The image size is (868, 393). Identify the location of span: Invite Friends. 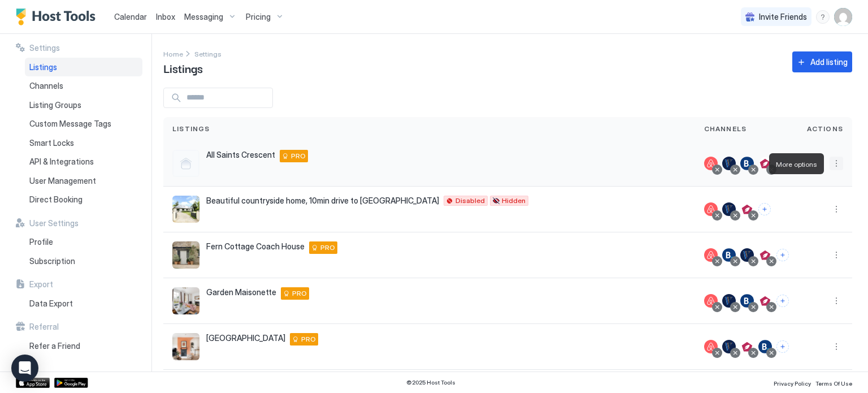
(783, 17).